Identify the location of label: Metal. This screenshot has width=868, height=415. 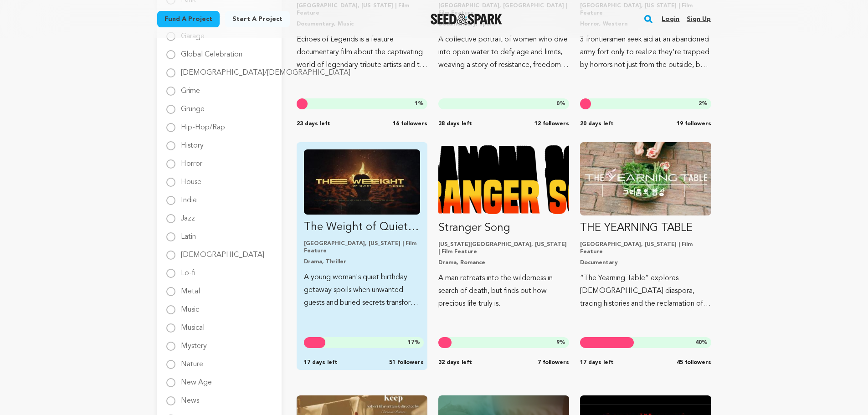
(190, 288).